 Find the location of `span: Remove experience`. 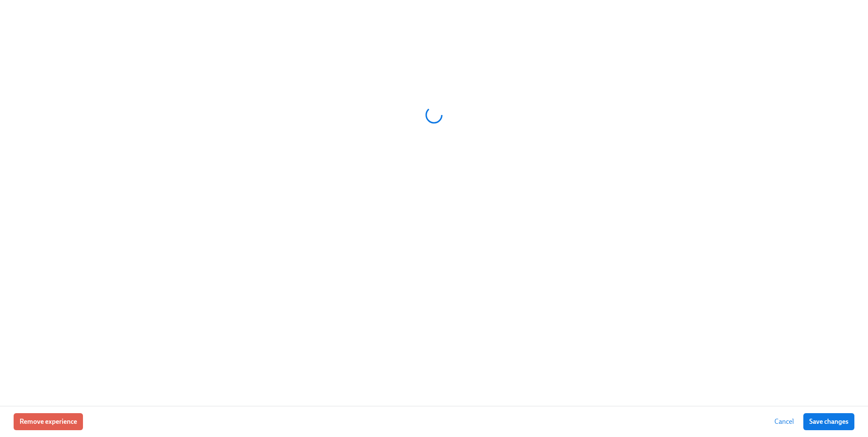

span: Remove experience is located at coordinates (48, 421).